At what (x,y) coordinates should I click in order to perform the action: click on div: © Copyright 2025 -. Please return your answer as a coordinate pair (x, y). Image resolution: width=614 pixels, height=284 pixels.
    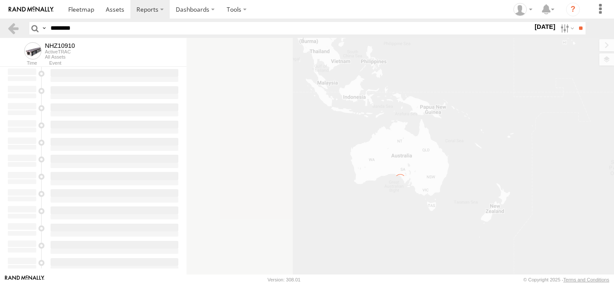
    Looking at the image, I should click on (566, 280).